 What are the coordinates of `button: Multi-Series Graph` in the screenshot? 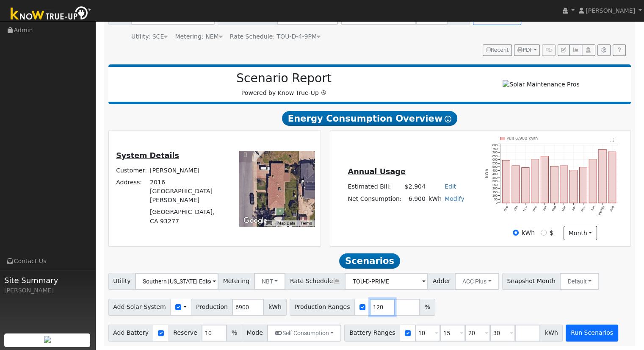 It's located at (575, 50).